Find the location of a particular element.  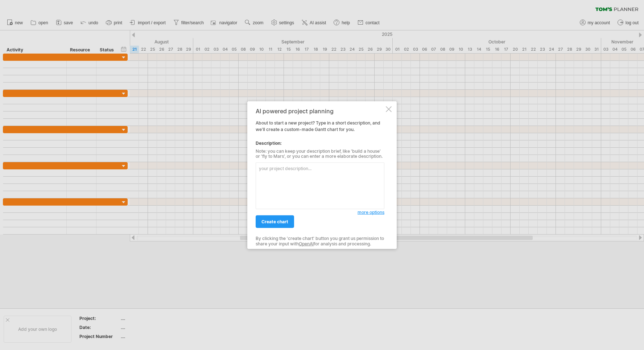

div: AI powered project planning is located at coordinates (319, 111).